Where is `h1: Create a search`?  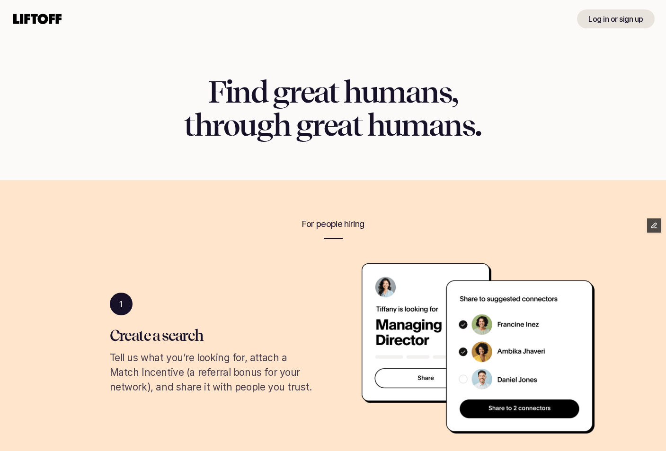
h1: Create a search is located at coordinates (214, 336).